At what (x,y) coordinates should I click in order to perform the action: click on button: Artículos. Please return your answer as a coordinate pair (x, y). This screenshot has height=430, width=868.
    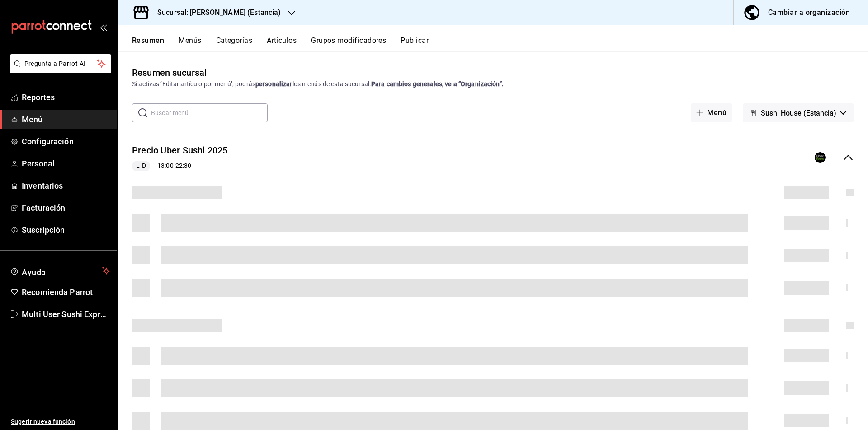
    Looking at the image, I should click on (282, 44).